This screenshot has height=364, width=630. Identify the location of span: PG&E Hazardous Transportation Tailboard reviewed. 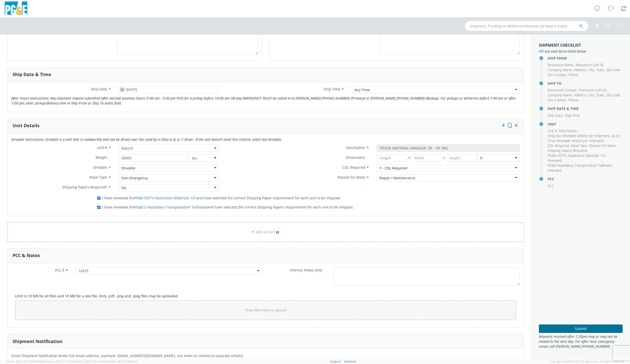
(579, 168).